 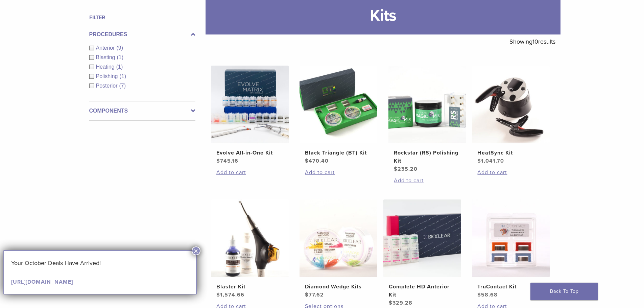 I want to click on a: Evolve All-in-One KitEvolve All-in-One Kit $745.16, so click(x=250, y=115).